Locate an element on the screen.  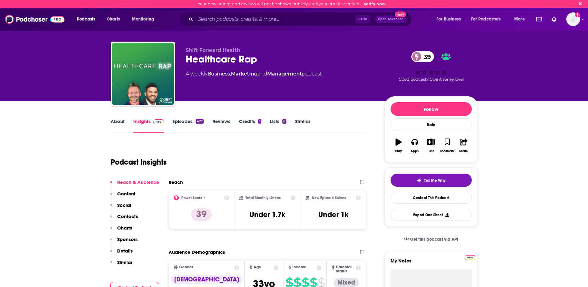
span: Income is located at coordinates (300, 267).